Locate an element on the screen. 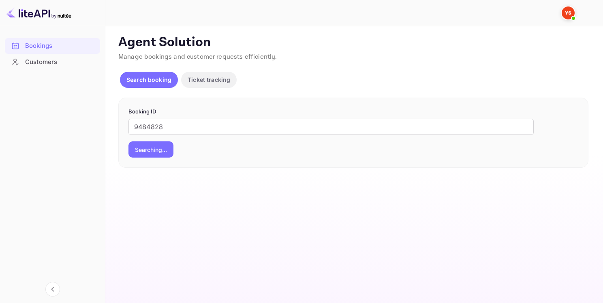 The image size is (603, 303). p: Search booking is located at coordinates (149, 79).